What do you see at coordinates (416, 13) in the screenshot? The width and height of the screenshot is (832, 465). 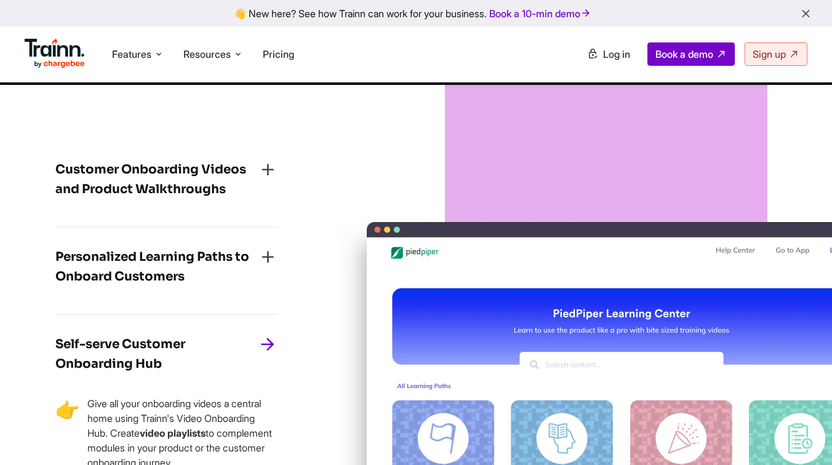 I see `div: 👋 New here? See how Trainn can work for your business.` at bounding box center [416, 13].